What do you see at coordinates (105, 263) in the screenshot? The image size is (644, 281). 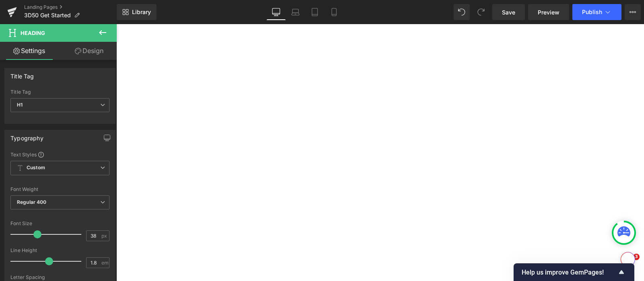 I see `span: em` at bounding box center [105, 263].